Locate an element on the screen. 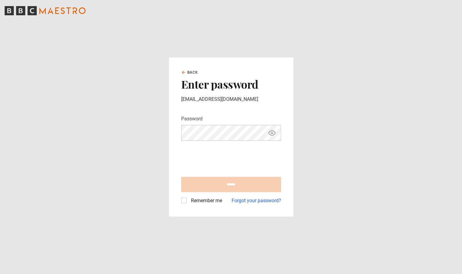 The width and height of the screenshot is (462, 274). svg: BBC Maestro is located at coordinates (45, 11).